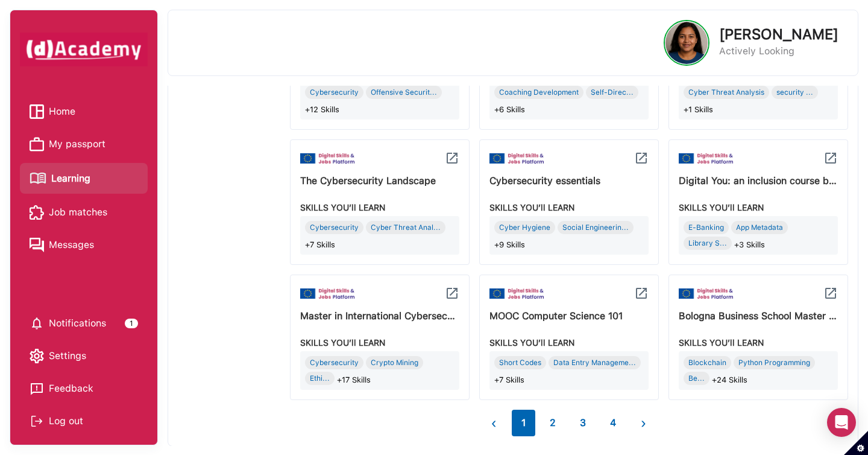 Image resolution: width=868 pixels, height=455 pixels. What do you see at coordinates (774, 363) in the screenshot?
I see `div: Python Programming` at bounding box center [774, 363].